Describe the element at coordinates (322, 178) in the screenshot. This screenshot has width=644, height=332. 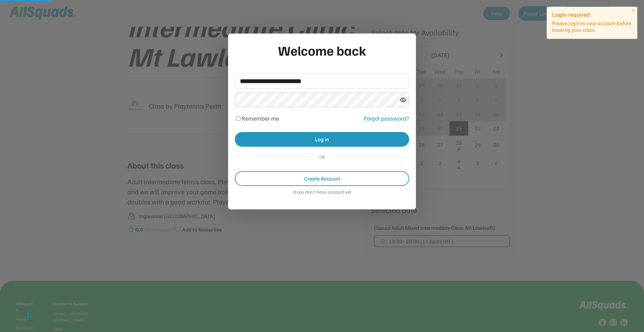
I see `button: Create Account` at that location.